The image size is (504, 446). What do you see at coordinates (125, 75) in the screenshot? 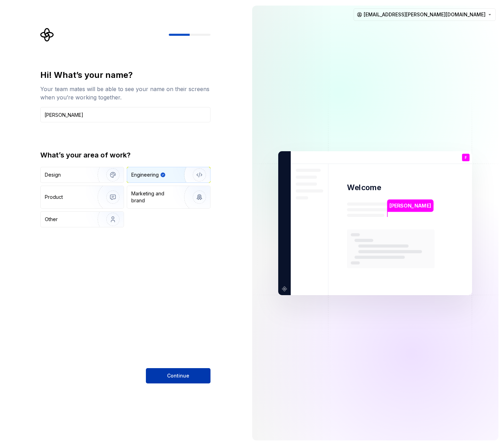
I see `div: Hi! What’s your name?` at bounding box center [125, 75].